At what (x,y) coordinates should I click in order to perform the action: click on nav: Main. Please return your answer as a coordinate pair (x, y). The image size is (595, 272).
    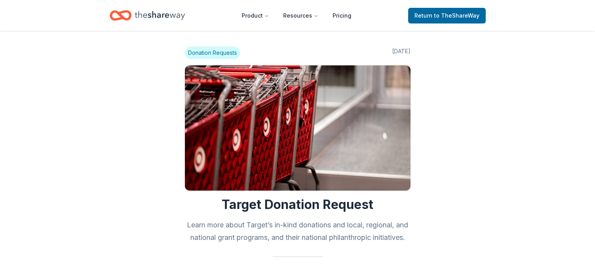
    Looking at the image, I should click on (296, 15).